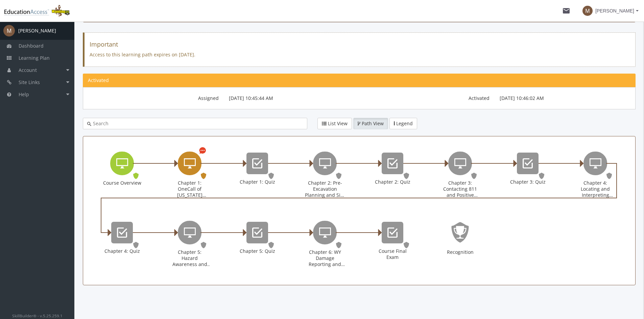 The width and height of the screenshot is (644, 319). What do you see at coordinates (156, 97) in the screenshot?
I see `label: Assigned` at bounding box center [156, 97].